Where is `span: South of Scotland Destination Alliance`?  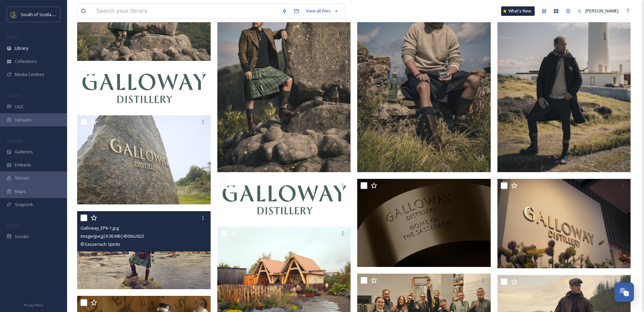
span: South of Scotland Destination Alliance is located at coordinates (59, 14).